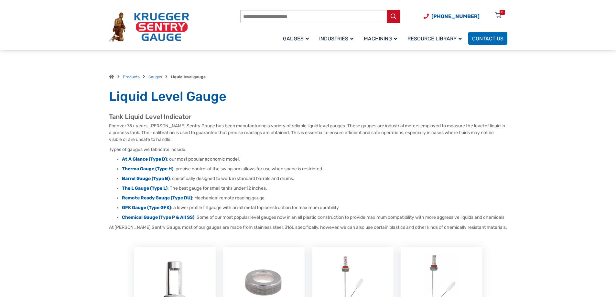 Image resolution: width=616 pixels, height=297 pixels. Describe the element at coordinates (502, 12) in the screenshot. I see `div: 0` at that location.